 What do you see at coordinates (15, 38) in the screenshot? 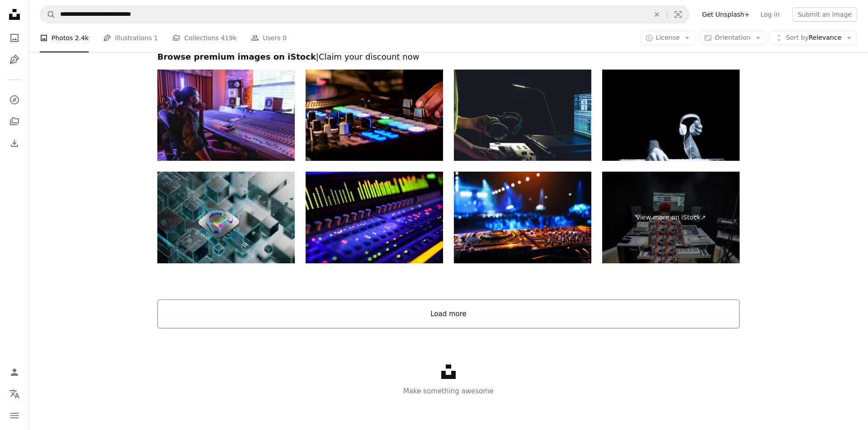
I see `a: Photos` at bounding box center [15, 38].